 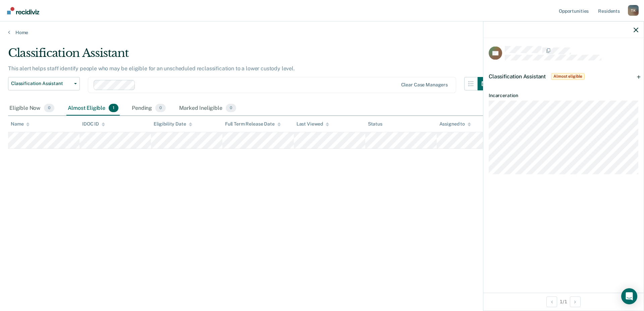 I want to click on div: Last Viewed, so click(x=313, y=124).